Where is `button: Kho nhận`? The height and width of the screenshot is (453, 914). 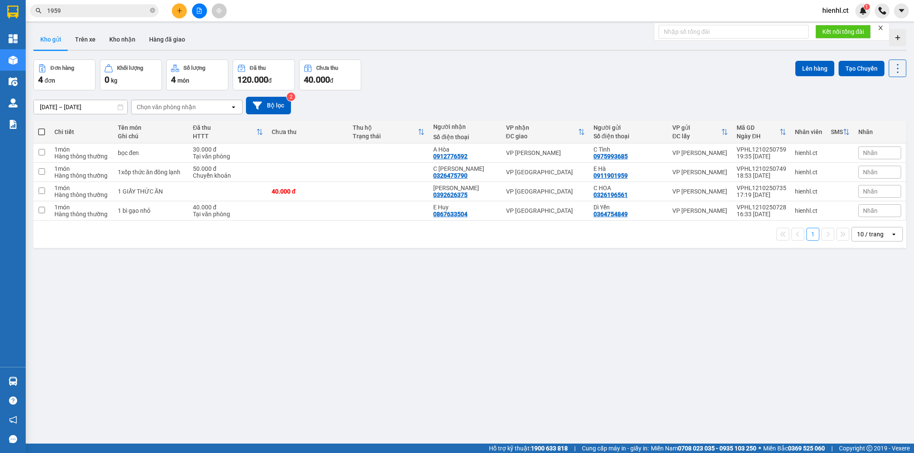 button: Kho nhận is located at coordinates (122, 39).